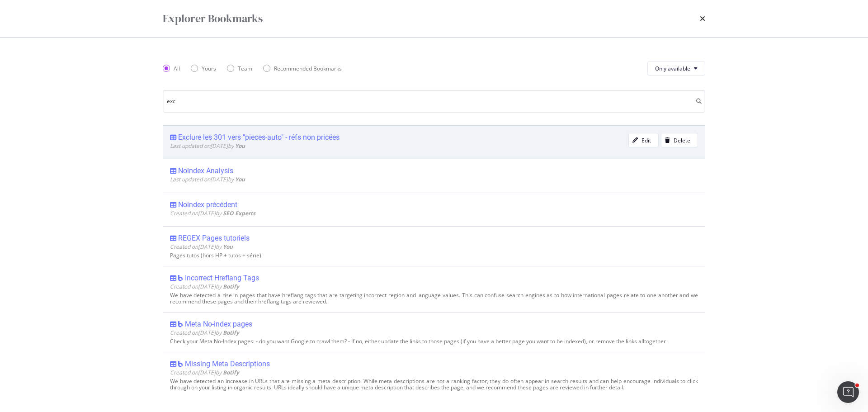  Describe the element at coordinates (219, 324) in the screenshot. I see `div: Meta No-index pages` at that location.